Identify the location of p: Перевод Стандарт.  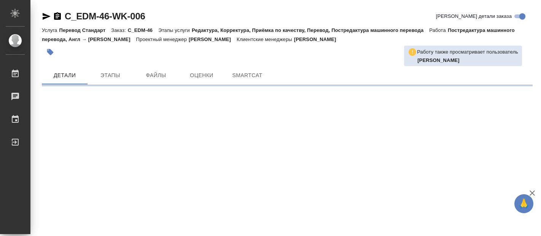
(85, 30).